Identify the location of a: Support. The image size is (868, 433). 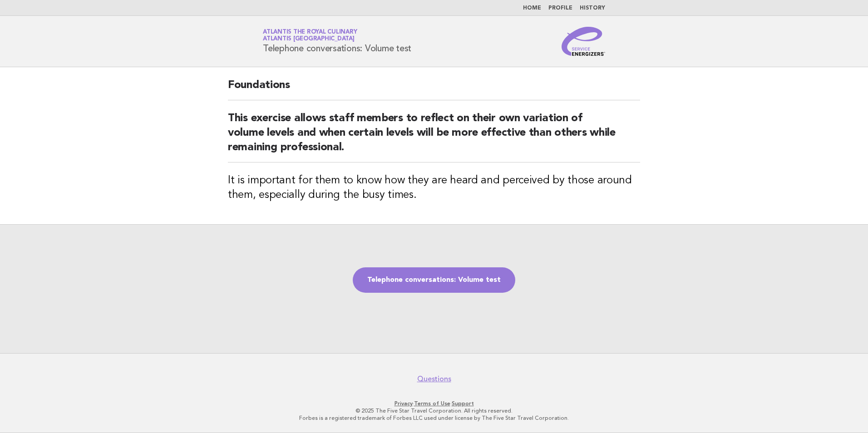
(463, 403).